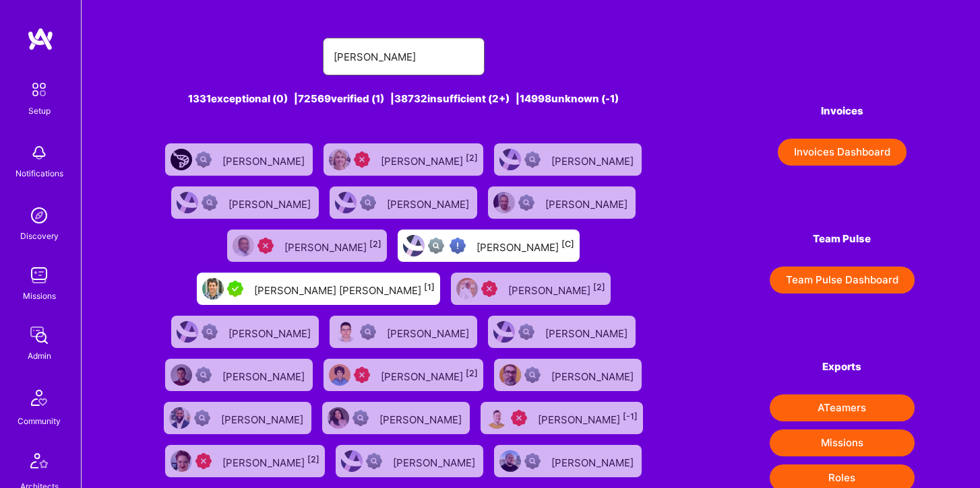  I want to click on input: Search for an A-Teamer, so click(404, 57).